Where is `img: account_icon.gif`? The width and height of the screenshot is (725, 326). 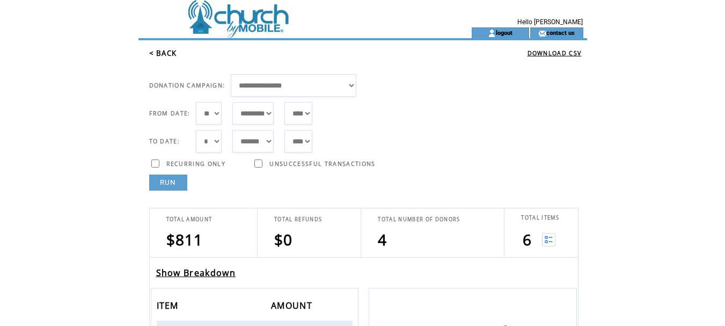 img: account_icon.gif is located at coordinates (491, 33).